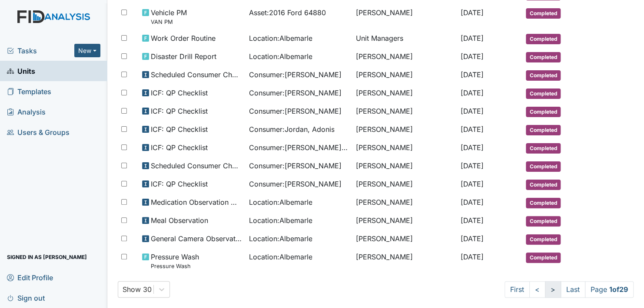  Describe the element at coordinates (179, 220) in the screenshot. I see `span: Meal Observation` at that location.